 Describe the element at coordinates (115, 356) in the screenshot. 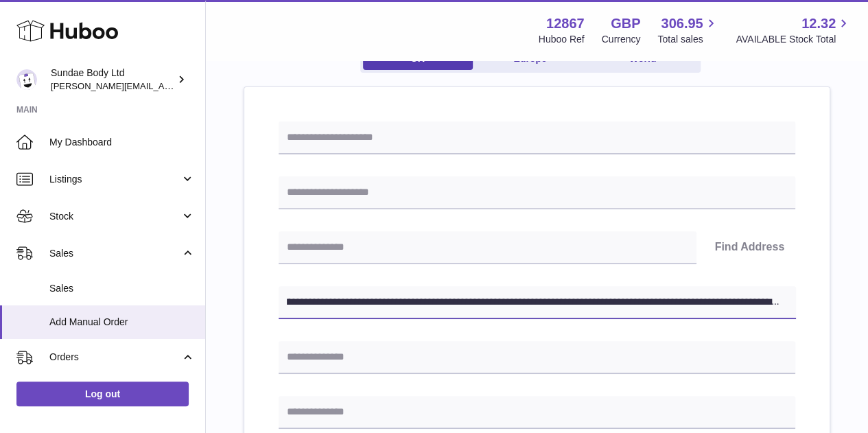

I see `span: Orders` at that location.